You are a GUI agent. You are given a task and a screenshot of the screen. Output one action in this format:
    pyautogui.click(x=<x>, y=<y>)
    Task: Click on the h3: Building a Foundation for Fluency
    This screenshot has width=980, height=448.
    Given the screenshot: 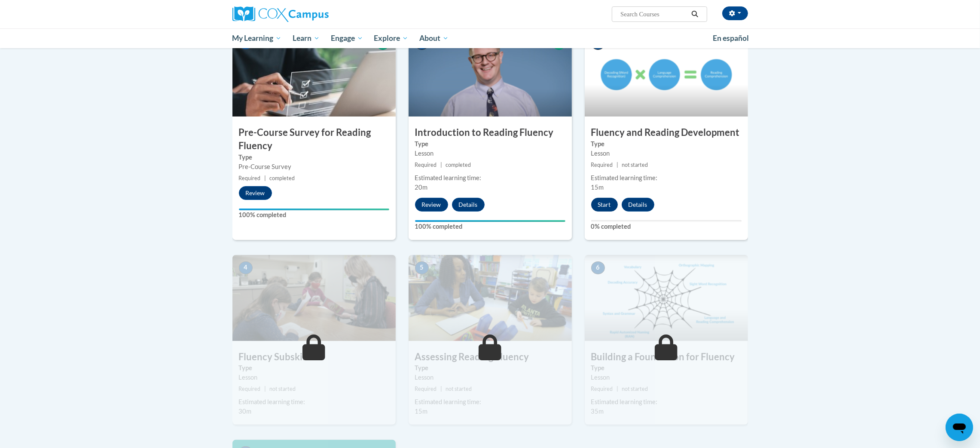 What is the action you would take?
    pyautogui.click(x=666, y=357)
    